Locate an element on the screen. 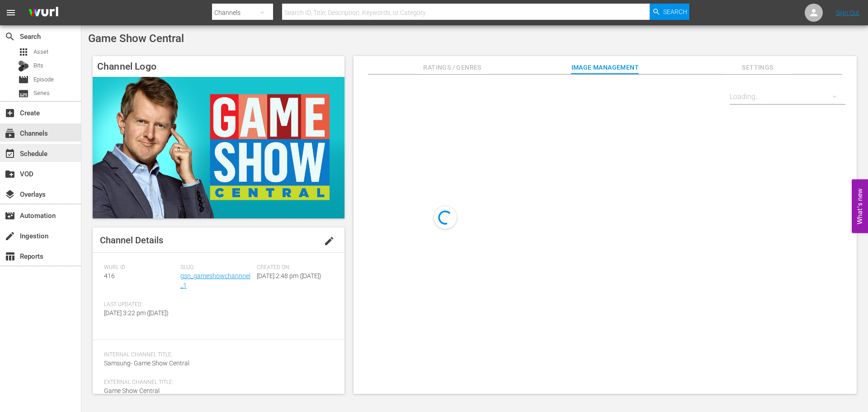  img: ans4CAIJ8jUAAAAAAAAAAAAAAAAAAAAAAAAgQb4GAAAAAAAAAAAAAAAAAAAAAAAAJMjXAAAAAAAAAAAAAAAAAAAAAAAAgAT5G... is located at coordinates (43, 12).